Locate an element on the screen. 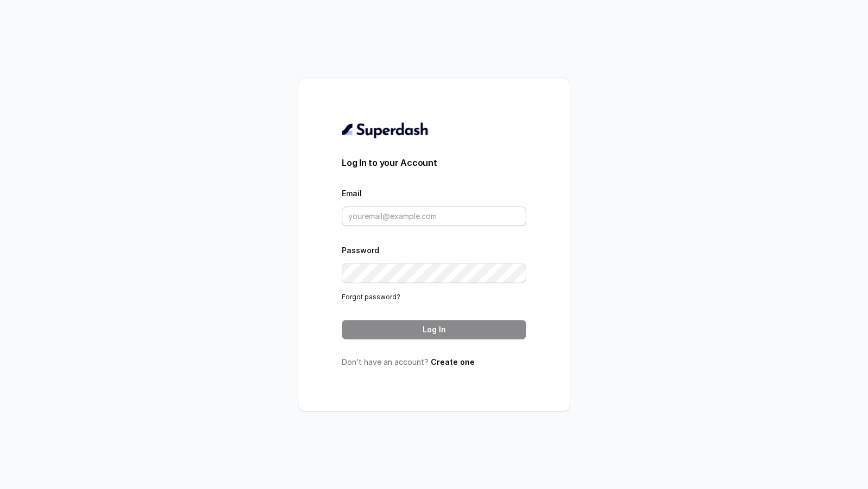 The height and width of the screenshot is (489, 868). a: Forgot password? is located at coordinates (371, 297).